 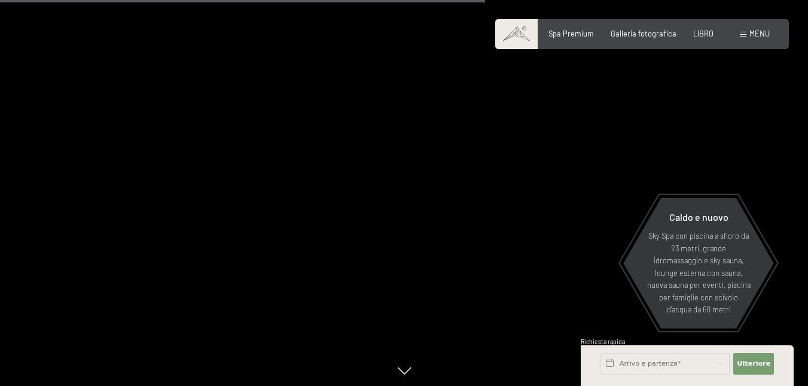 I want to click on a: Spa Premium, so click(x=571, y=33).